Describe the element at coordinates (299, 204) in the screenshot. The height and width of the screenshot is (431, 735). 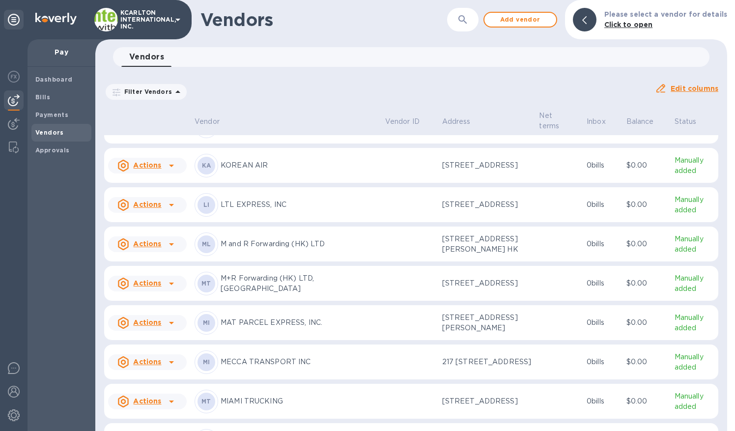
I see `p: LTL EXPRESS, INC` at that location.